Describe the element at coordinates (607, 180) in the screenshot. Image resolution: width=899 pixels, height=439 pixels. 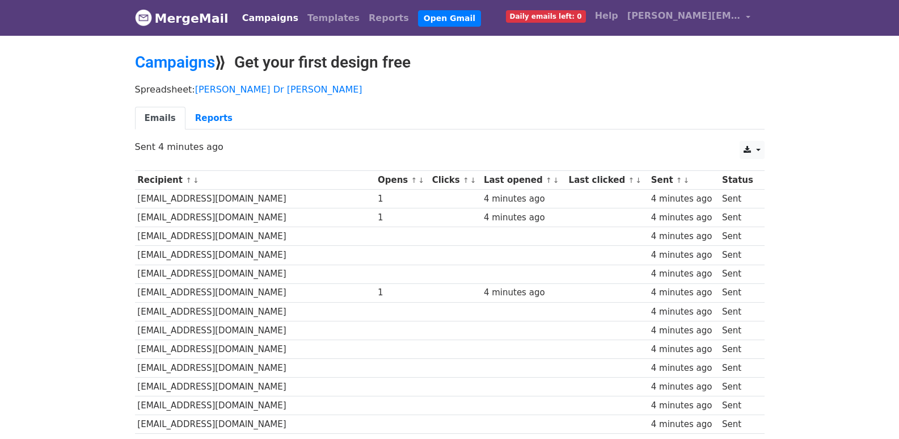
I see `th: Last clicked` at that location.